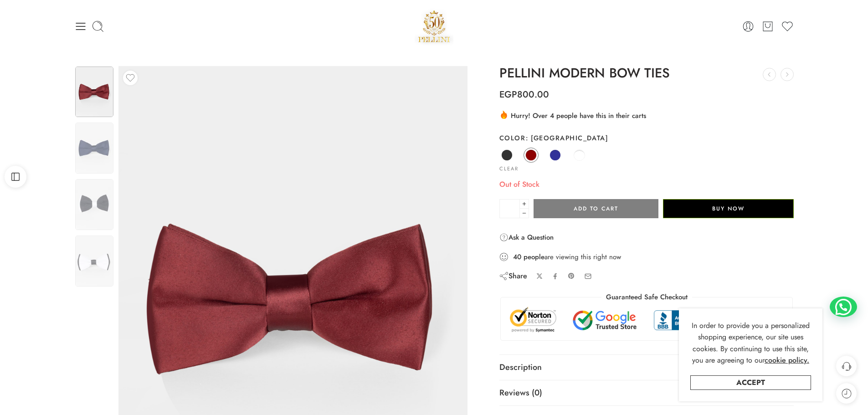 The width and height of the screenshot is (868, 415). What do you see at coordinates (555, 276) in the screenshot?
I see `a: Share on Facebook` at bounding box center [555, 276].